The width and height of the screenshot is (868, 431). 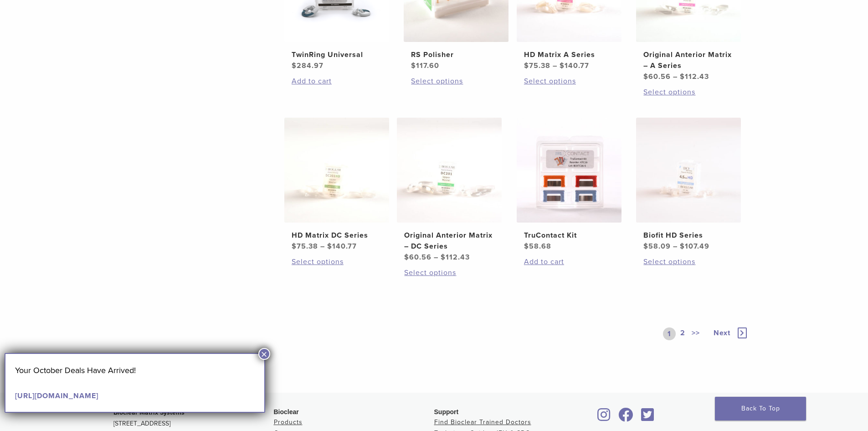 What do you see at coordinates (449, 241) in the screenshot?
I see `h2: Original Anterior Matrix – DC Series` at bounding box center [449, 241].